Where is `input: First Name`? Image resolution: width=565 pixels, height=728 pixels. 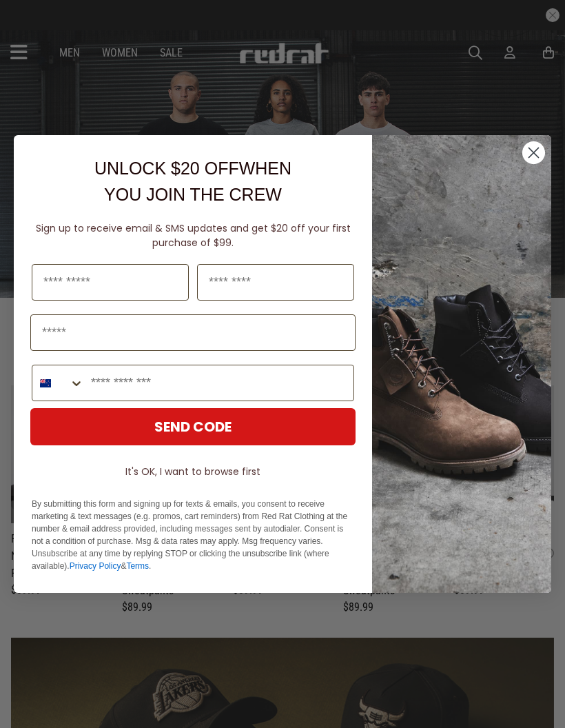
input: First Name is located at coordinates (110, 282).